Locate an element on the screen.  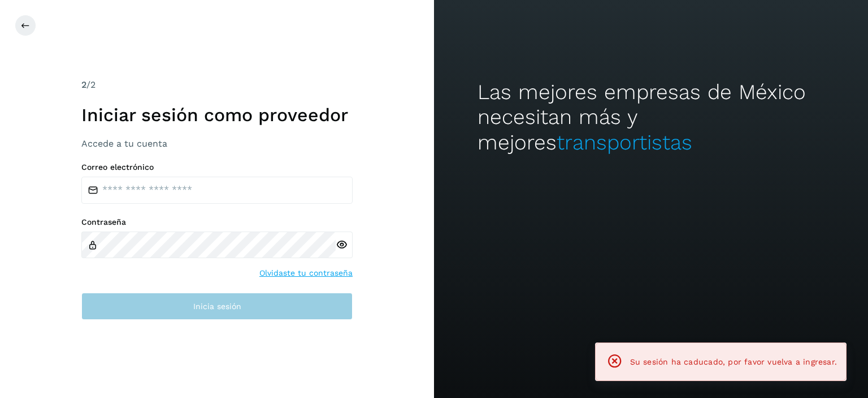
h3: Accede a tu cuenta is located at coordinates (217, 143).